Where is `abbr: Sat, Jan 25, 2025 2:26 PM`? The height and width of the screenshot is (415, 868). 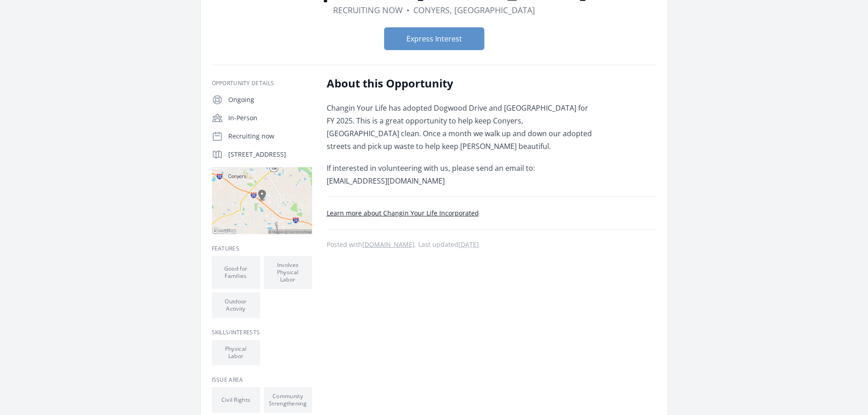 abbr: Sat, Jan 25, 2025 2:26 PM is located at coordinates (469, 244).